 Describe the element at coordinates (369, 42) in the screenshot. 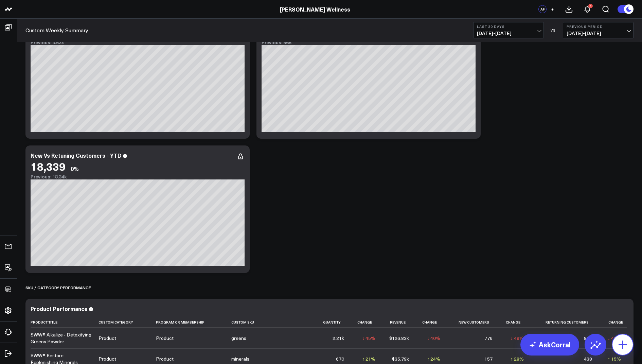

I see `div: Previous: 565` at that location.